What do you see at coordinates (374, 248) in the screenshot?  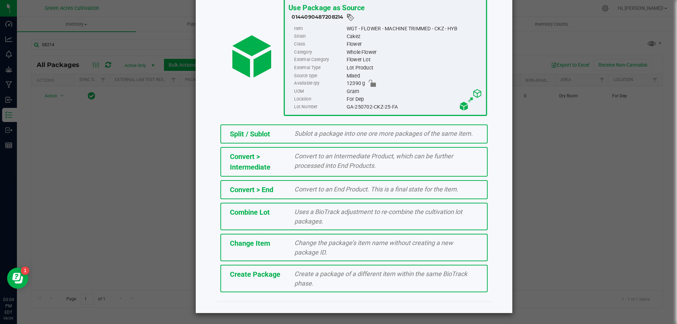 I see `span: Change the package’s item name without creating a new package ID.` at bounding box center [374, 248].